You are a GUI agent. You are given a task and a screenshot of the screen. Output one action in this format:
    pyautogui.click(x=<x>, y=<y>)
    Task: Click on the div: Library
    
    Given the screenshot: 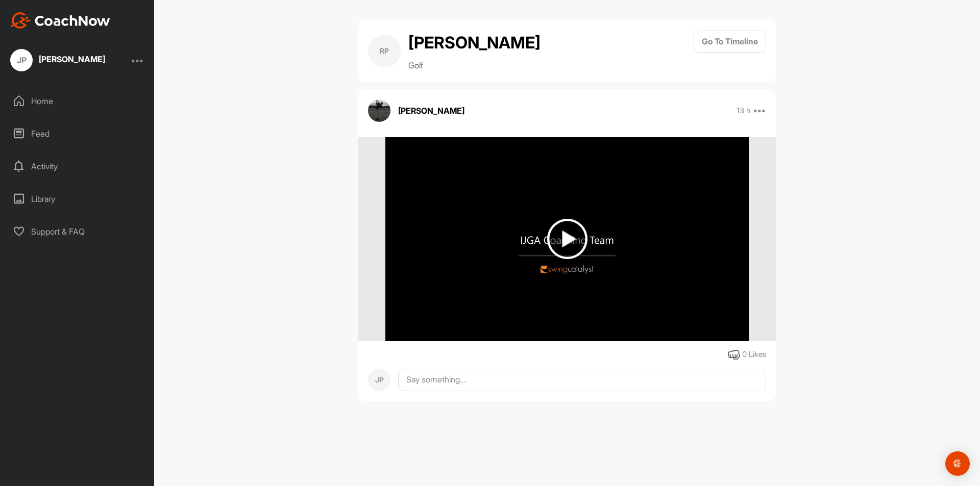 What is the action you would take?
    pyautogui.click(x=78, y=199)
    